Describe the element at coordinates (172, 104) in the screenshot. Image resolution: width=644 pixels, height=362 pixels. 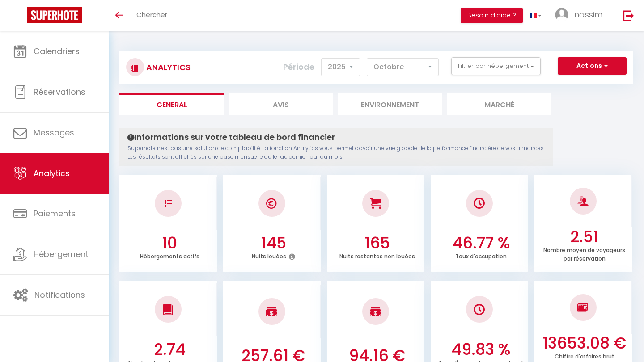
I see `li: General` at that location.